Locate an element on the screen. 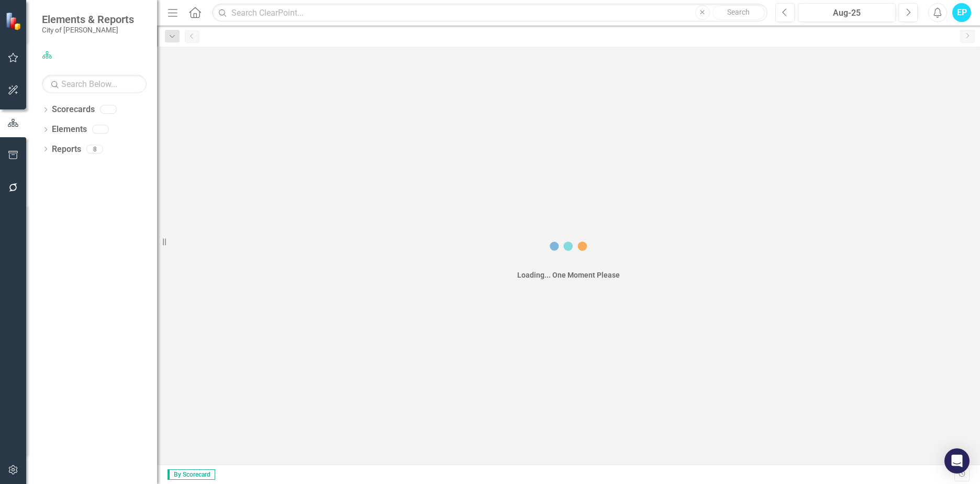 Image resolution: width=980 pixels, height=484 pixels. a: Scorecards is located at coordinates (74, 110).